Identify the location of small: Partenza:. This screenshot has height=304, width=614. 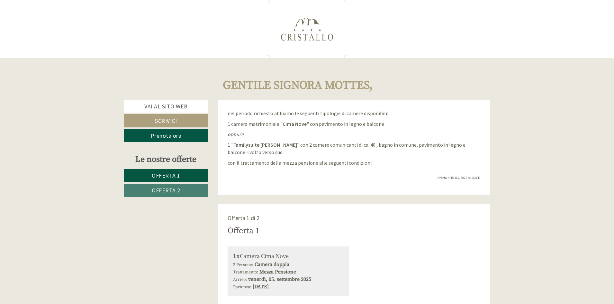
(242, 287).